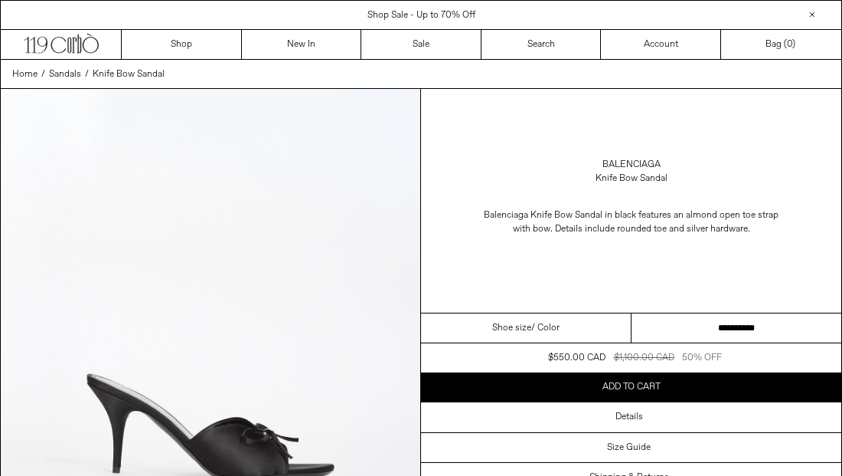 The width and height of the screenshot is (842, 476). I want to click on span: Home, so click(25, 74).